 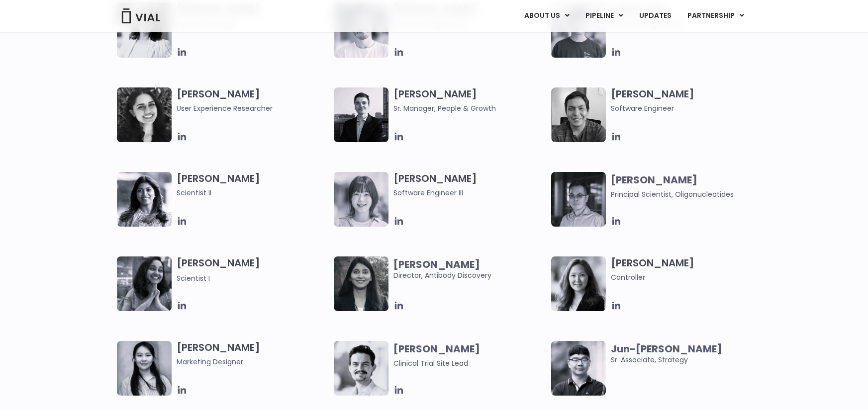 I want to click on a: PIPELINEMenu Toggle, so click(x=604, y=16).